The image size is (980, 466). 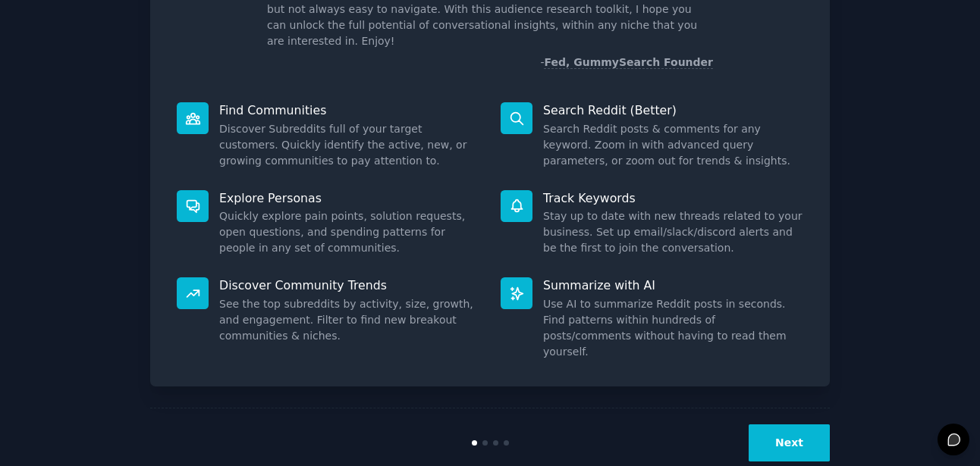 I want to click on dd: Stay up to date with new threads related to your business. Set up email/slack/discord alerts and ..., so click(x=673, y=232).